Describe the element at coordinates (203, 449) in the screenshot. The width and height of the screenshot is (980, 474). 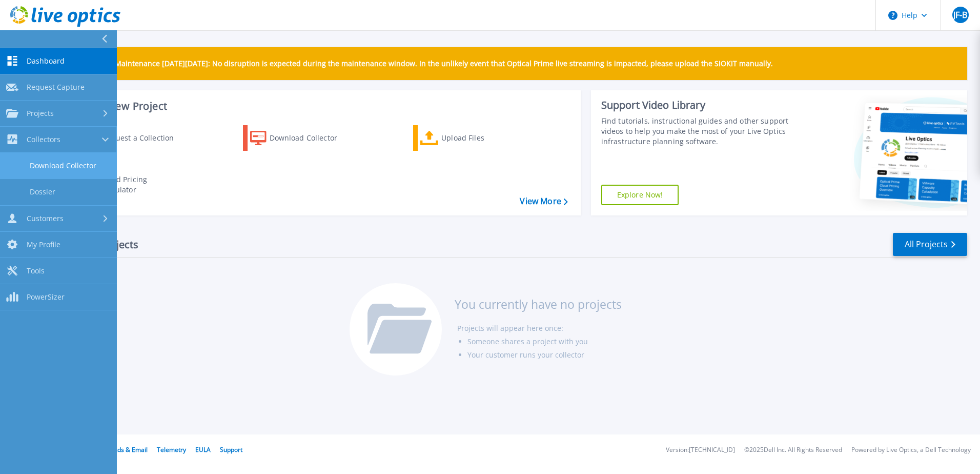
I see `a: EULA` at that location.